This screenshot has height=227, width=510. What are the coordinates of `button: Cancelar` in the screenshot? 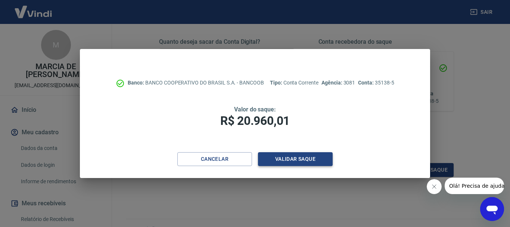 It's located at (215, 159).